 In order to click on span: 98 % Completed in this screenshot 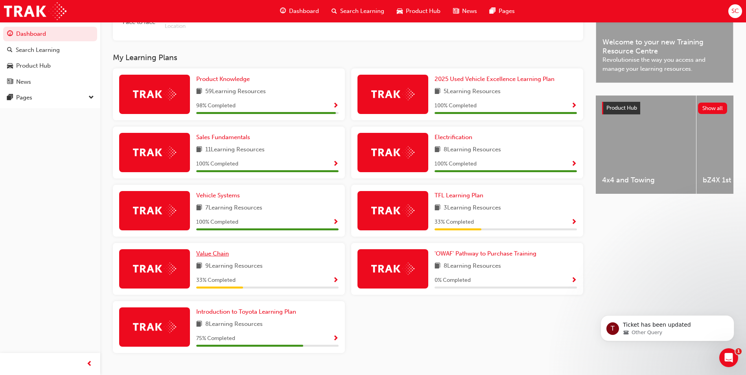, I will do `click(216, 106)`.